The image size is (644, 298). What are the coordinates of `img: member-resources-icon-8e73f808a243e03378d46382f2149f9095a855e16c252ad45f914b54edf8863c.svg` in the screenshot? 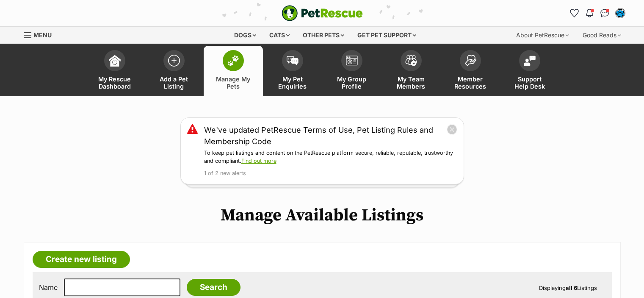 It's located at (470, 60).